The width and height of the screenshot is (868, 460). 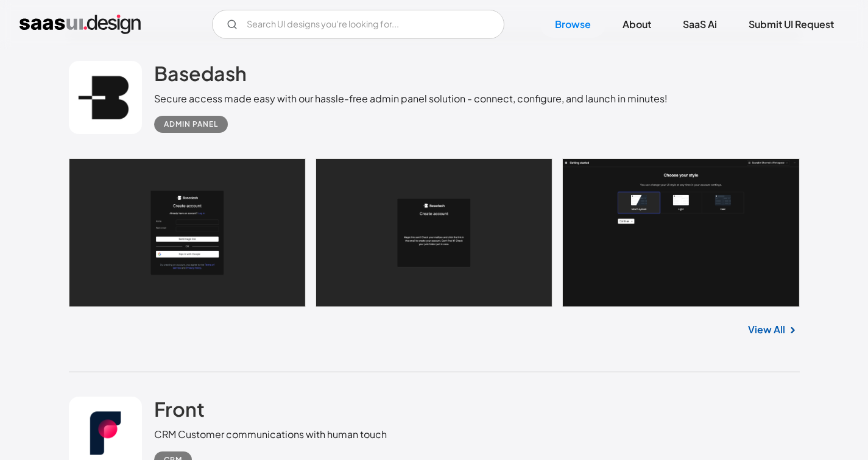 I want to click on h2: Basedash, so click(x=200, y=74).